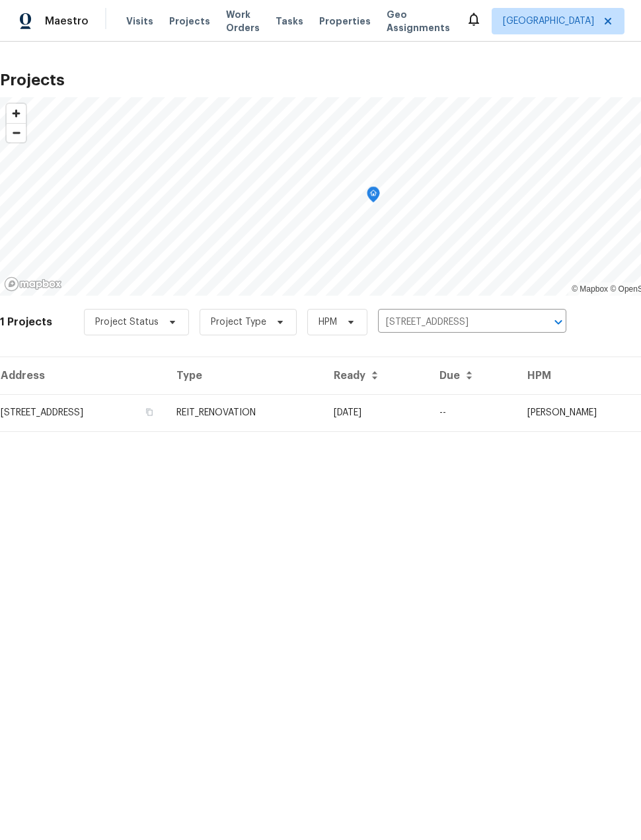 This screenshot has height=840, width=641. Describe the element at coordinates (16, 113) in the screenshot. I see `button: Zoom in` at that location.